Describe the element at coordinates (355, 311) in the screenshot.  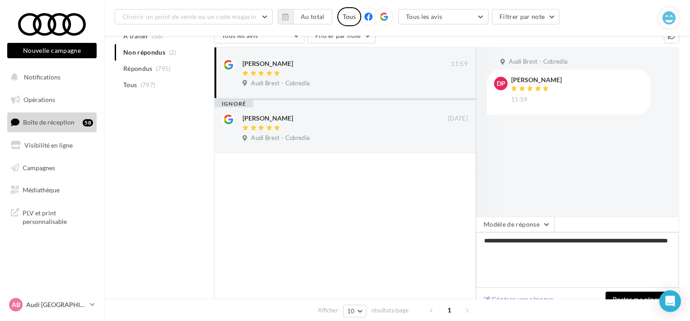
I see `button: 10` at that location.